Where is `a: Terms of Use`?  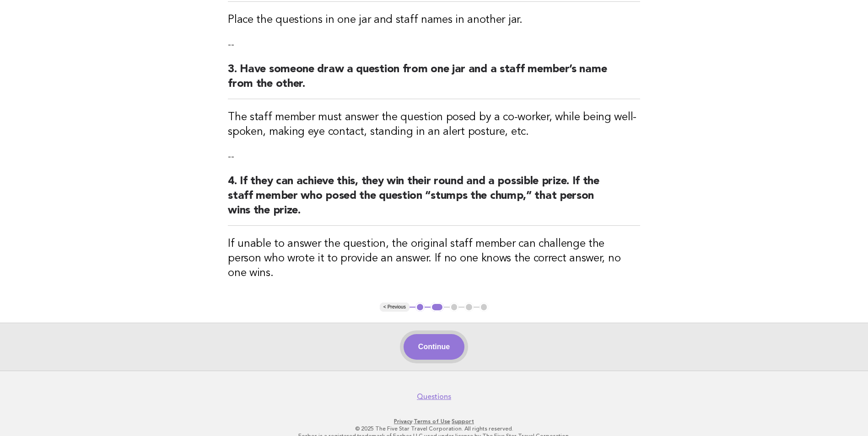 a: Terms of Use is located at coordinates (432, 422).